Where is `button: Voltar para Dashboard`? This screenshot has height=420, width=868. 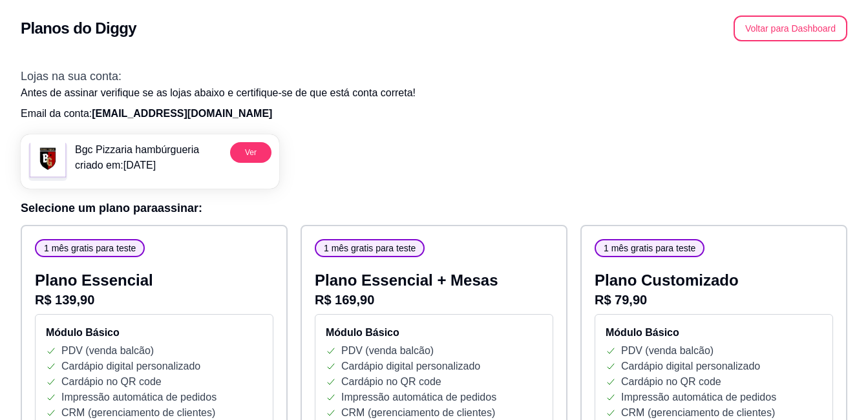 button: Voltar para Dashboard is located at coordinates (791, 29).